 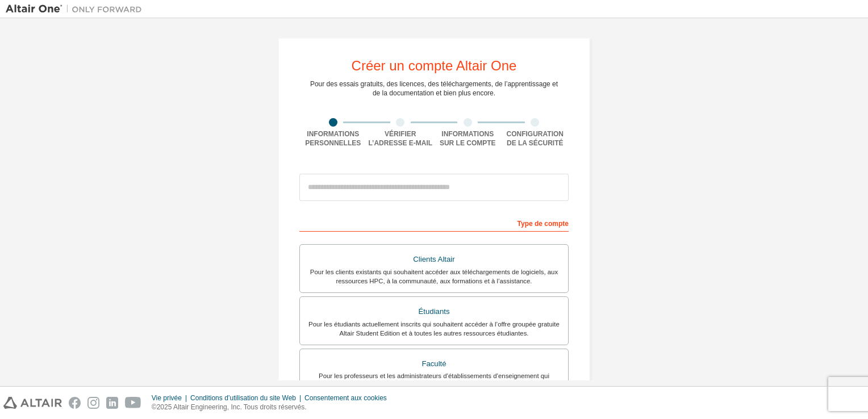 I want to click on div: Pour les professeurs et les administrateurs d’établissements d’enseignement qui administrent des ..., so click(x=434, y=380).